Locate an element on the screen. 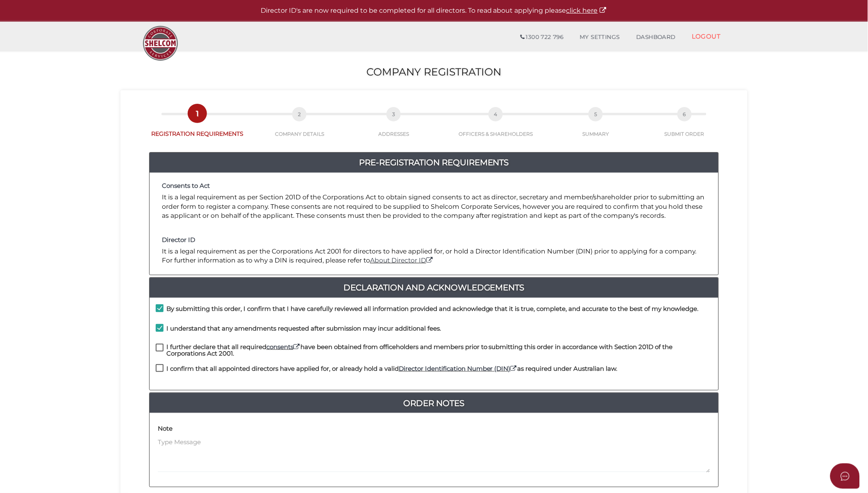 This screenshot has width=868, height=493. a: 6SUBMIT ORDER is located at coordinates (685, 126).